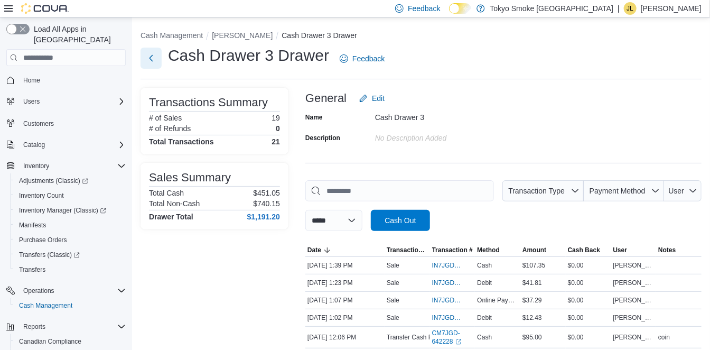 The width and height of the screenshot is (710, 350). Describe the element at coordinates (345, 250) in the screenshot. I see `button: Date` at that location.